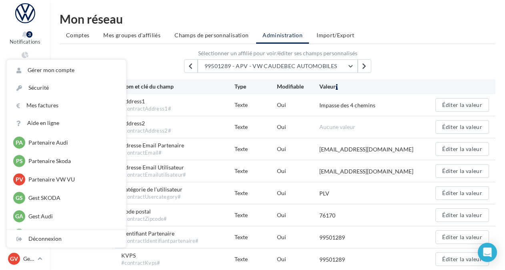  Describe the element at coordinates (29, 34) in the screenshot. I see `div: 3` at that location.